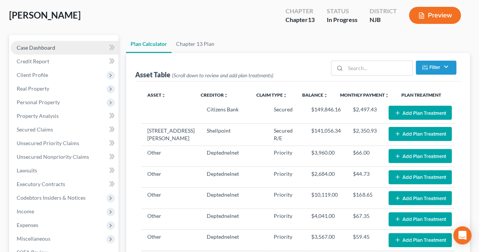 The height and width of the screenshot is (252, 479). Describe the element at coordinates (64, 48) in the screenshot. I see `a: Case Dashboard` at that location.